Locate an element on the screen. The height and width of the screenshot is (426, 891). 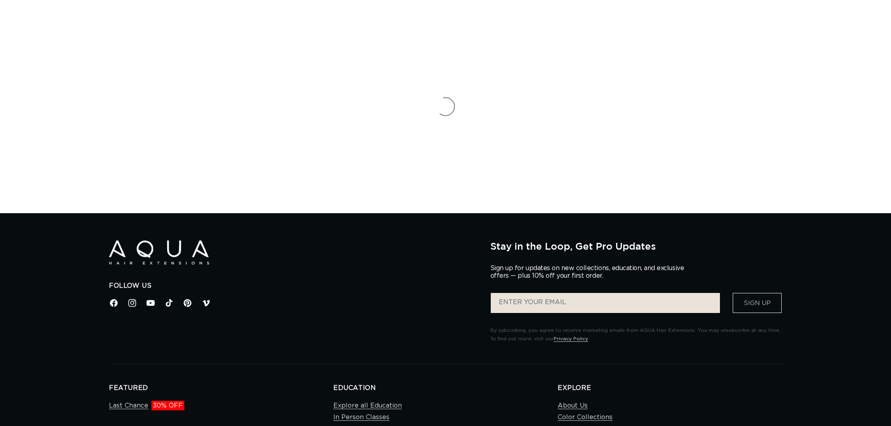
p: Sign up for updates on new collections, education, and exclusive offers — plus 10% off your first... is located at coordinates (590, 272).